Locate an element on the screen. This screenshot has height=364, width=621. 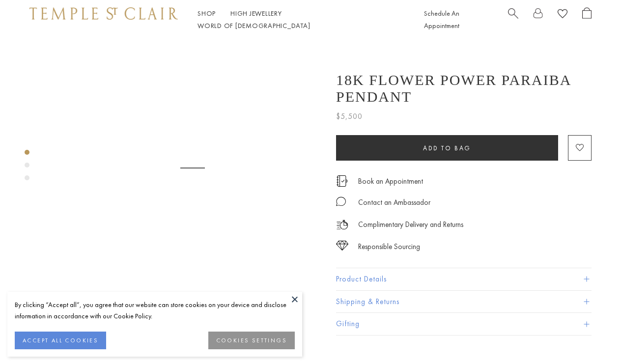
button: ACCEPT ALL COOKIES is located at coordinates (60, 341).